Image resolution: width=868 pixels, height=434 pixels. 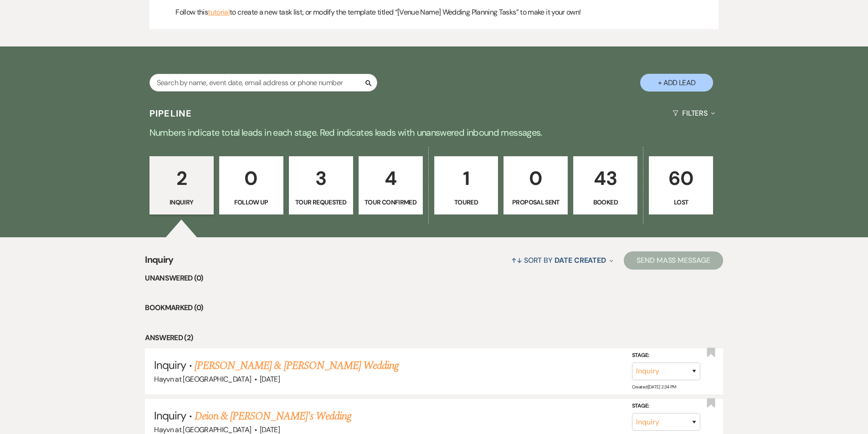 I want to click on p: Booked, so click(x=605, y=202).